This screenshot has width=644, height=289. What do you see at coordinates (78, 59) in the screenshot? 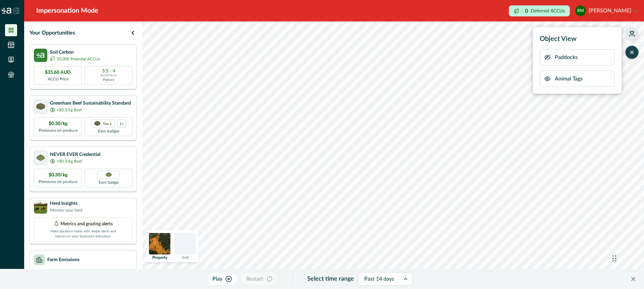
I see `p: 50,000 Potential ACCUs` at bounding box center [78, 59].